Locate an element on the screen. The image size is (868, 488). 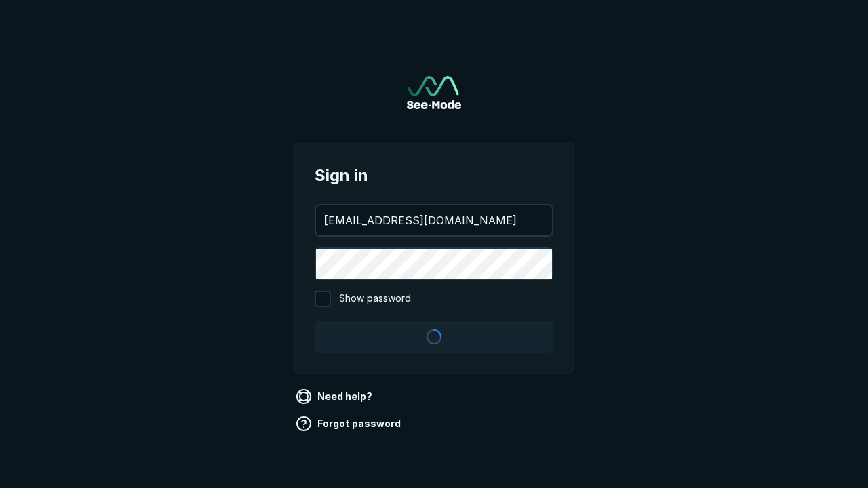
span: Show password is located at coordinates (375, 299).